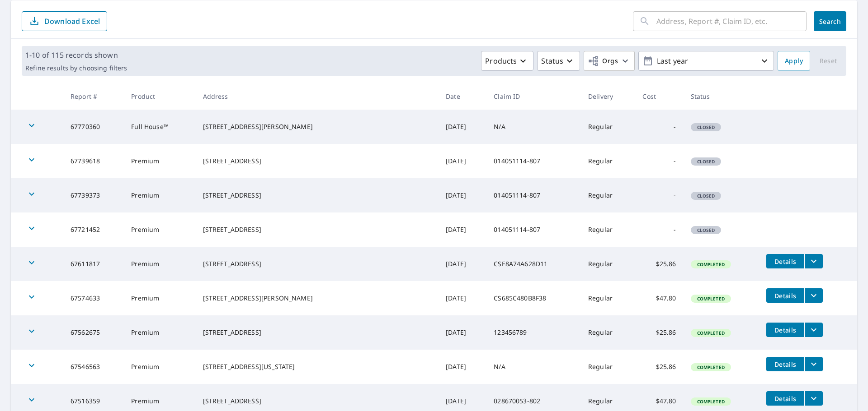 The image size is (868, 411). Describe the element at coordinates (462, 96) in the screenshot. I see `th: Date` at that location.